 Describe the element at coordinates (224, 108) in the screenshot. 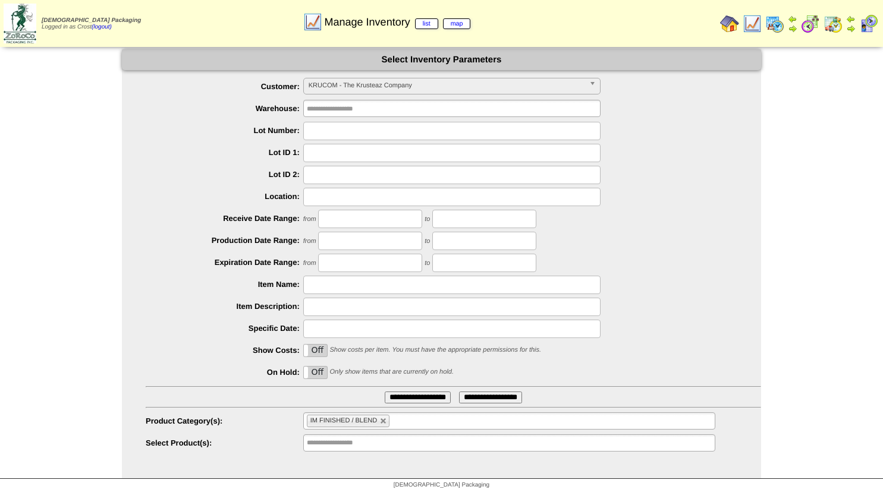

I see `label: Warehouse:` at that location.